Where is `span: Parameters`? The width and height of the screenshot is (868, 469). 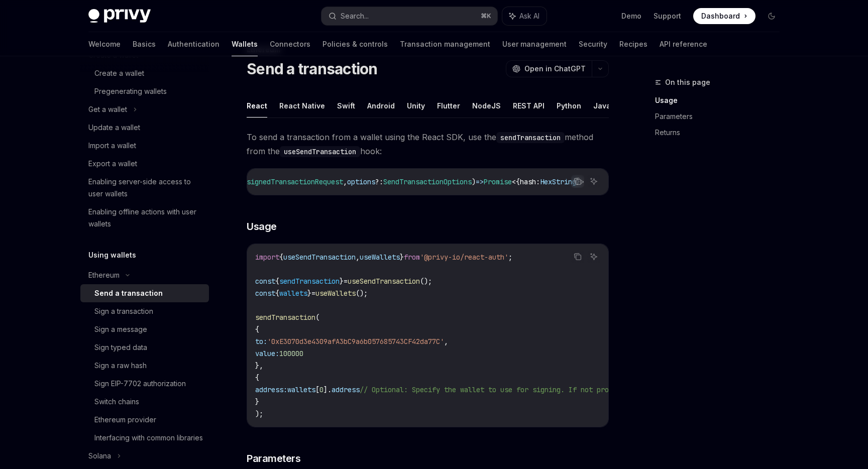
span: Parameters is located at coordinates (273, 459).